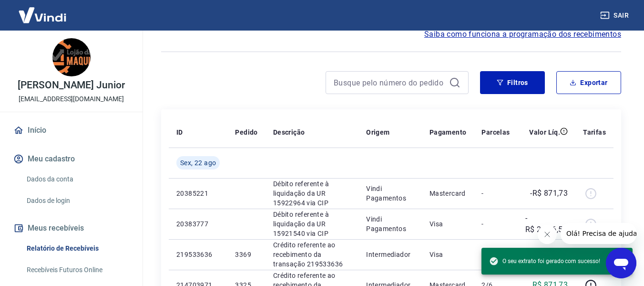 This screenshot has height=286, width=644. I want to click on p: 20385221, so click(198, 194).